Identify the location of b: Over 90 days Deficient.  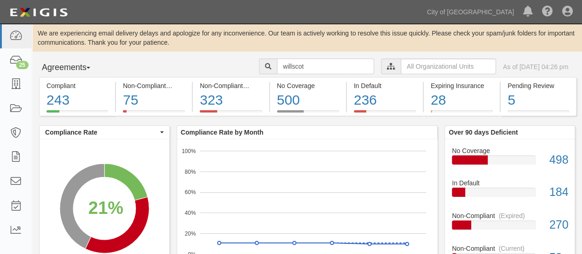
(483, 132).